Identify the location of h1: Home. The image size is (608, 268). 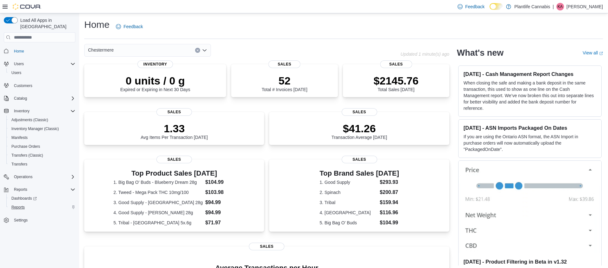
(97, 25).